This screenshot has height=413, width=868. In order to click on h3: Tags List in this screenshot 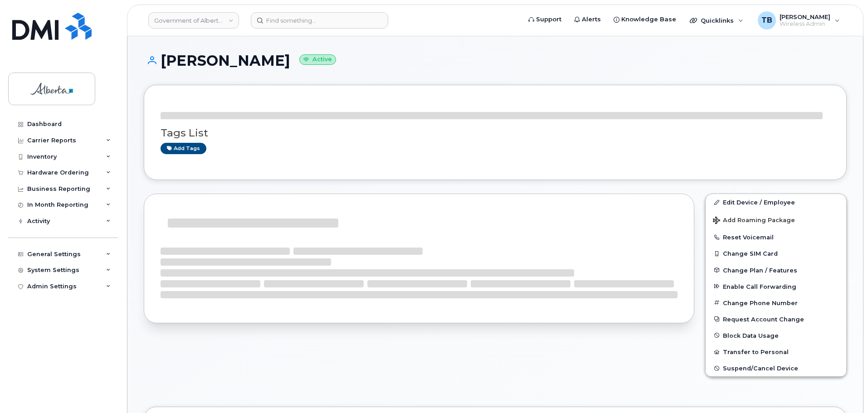, I will do `click(495, 133)`.